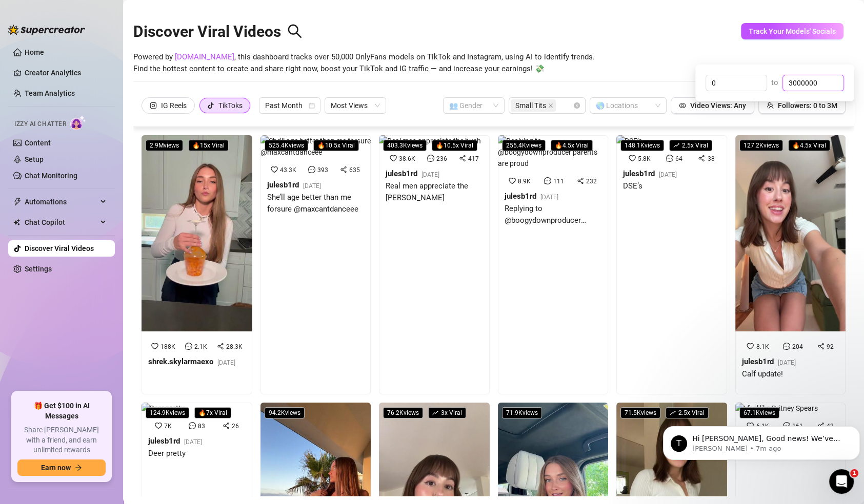 The height and width of the screenshot is (504, 864). Describe the element at coordinates (405, 146) in the screenshot. I see `span: 403.3K views` at that location.